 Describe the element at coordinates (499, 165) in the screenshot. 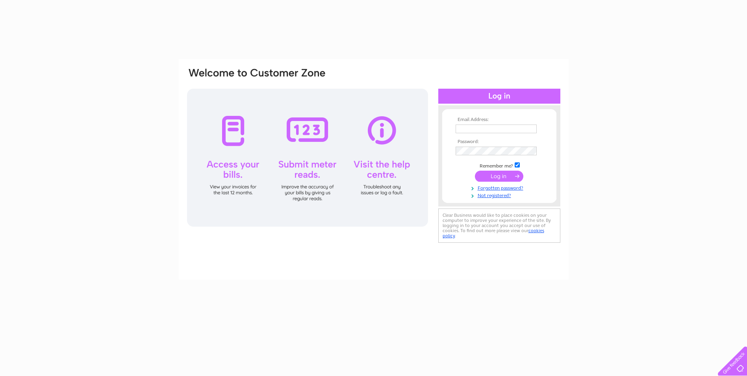

I see `td: Remember me?` at that location.